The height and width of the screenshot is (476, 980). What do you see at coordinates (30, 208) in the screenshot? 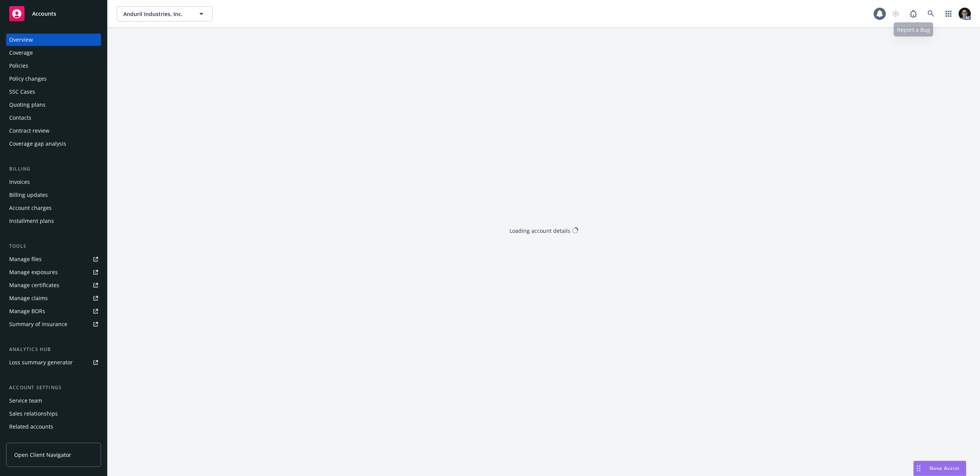
I see `div: Account charges` at bounding box center [30, 208].